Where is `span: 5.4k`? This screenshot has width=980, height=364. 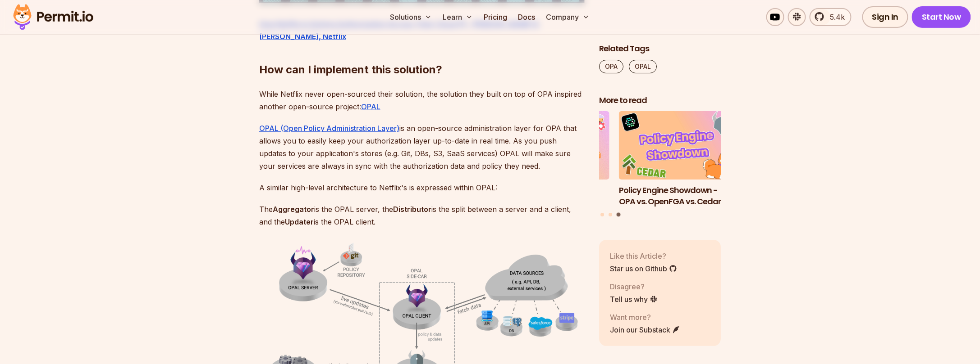
span: 5.4k is located at coordinates (835, 17).